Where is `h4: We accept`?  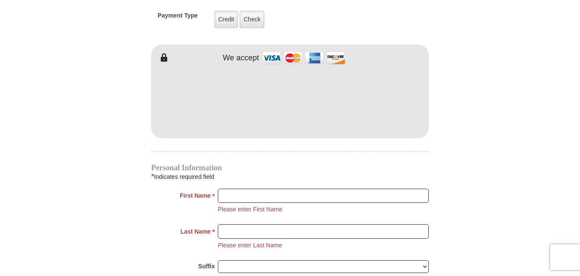 h4: We accept is located at coordinates (241, 58).